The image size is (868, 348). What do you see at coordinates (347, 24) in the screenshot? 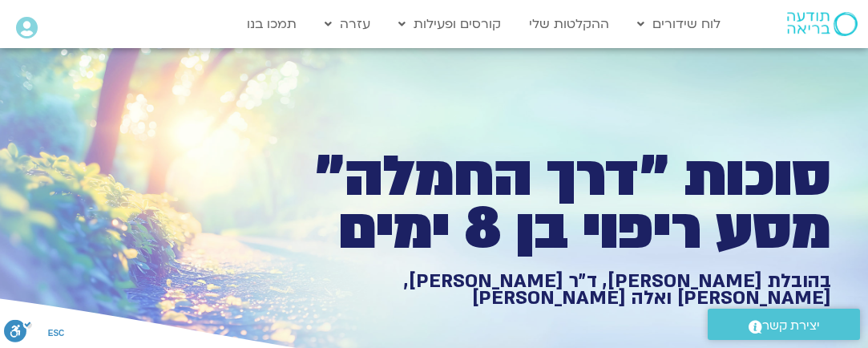
I see `a: עזרה` at bounding box center [347, 24].